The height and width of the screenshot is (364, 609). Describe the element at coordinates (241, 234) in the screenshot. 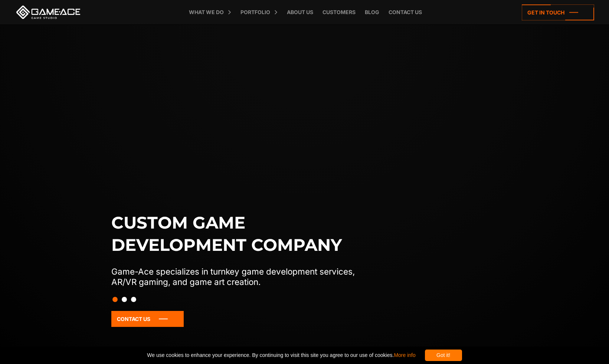

I see `h1: Custom game development company` at that location.